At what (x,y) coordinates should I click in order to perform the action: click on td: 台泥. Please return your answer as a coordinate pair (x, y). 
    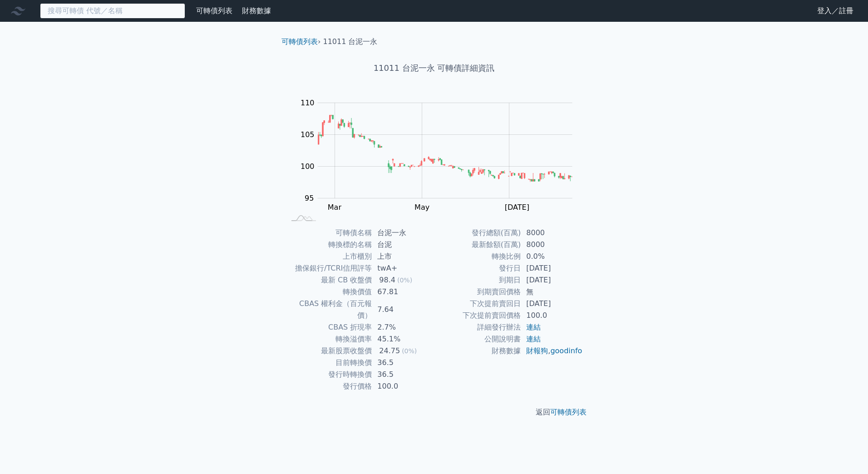
    Looking at the image, I should click on (403, 245).